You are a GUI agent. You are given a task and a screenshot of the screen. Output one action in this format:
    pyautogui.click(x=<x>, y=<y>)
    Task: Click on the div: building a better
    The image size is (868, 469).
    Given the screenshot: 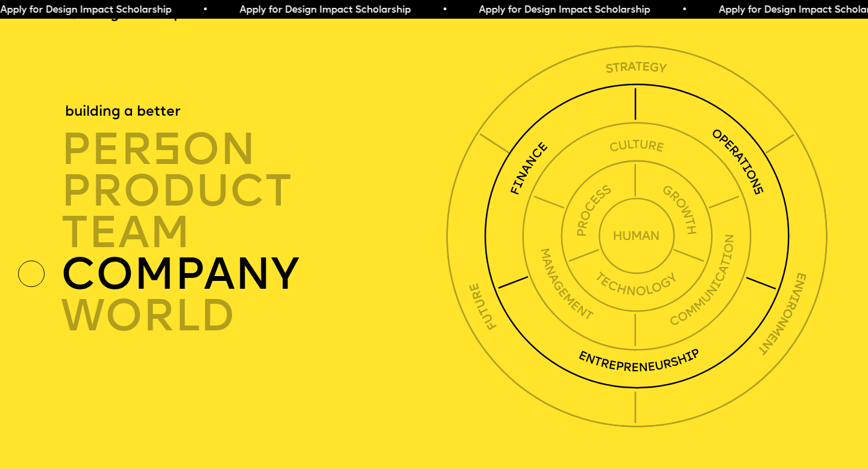 What is the action you would take?
    pyautogui.click(x=122, y=113)
    